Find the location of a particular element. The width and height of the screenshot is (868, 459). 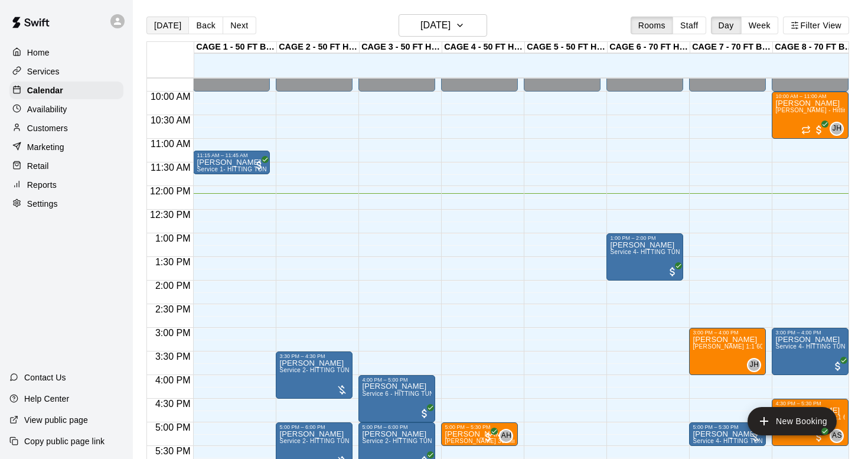

div: 1:00 PM – 2:00 PM is located at coordinates (645, 238).